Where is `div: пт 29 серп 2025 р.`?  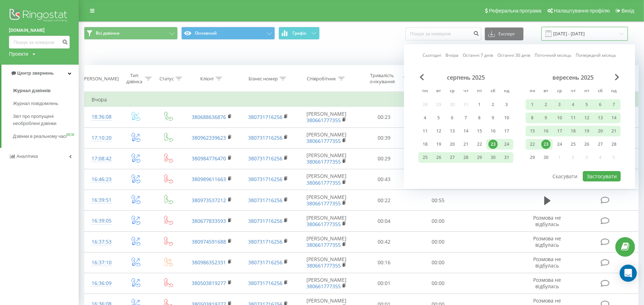
div: пт 29 серп 2025 р. is located at coordinates (479, 158).